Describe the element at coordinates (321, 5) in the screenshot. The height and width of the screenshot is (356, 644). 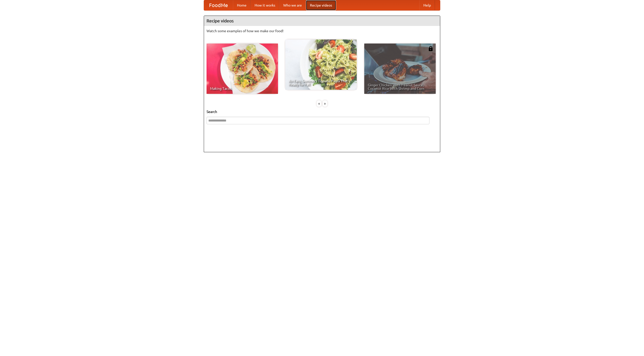
I see `a: Recipe videos` at that location.